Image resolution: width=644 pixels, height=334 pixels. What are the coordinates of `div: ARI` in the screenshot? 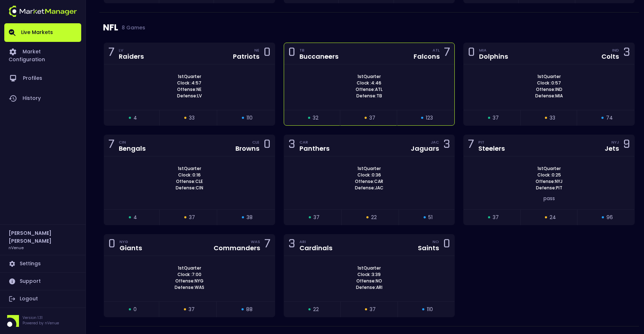 It's located at (316, 242).